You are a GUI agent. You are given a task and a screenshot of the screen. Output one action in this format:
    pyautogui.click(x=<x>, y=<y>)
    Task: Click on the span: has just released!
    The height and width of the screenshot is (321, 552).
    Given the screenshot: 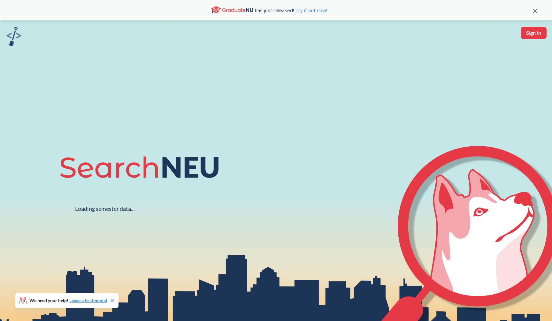 What is the action you would take?
    pyautogui.click(x=291, y=10)
    